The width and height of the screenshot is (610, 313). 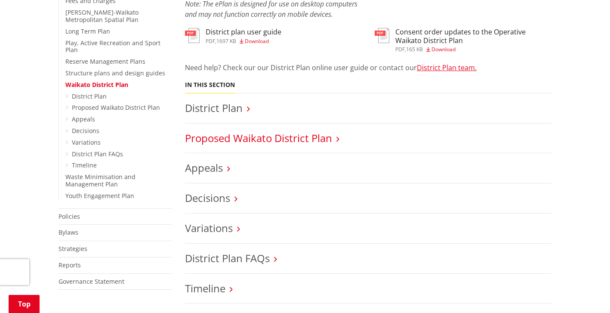 I want to click on p: Need help? Check our our District Plan online user guide or contact our, so click(x=368, y=68).